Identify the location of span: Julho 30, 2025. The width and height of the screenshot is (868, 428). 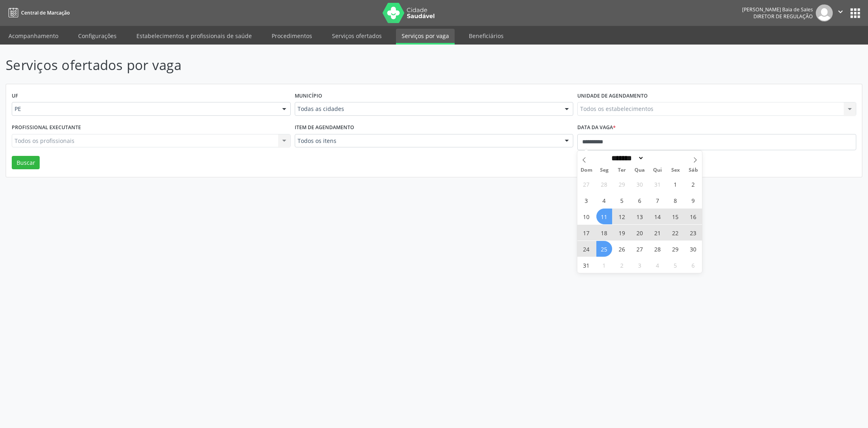
(639, 184).